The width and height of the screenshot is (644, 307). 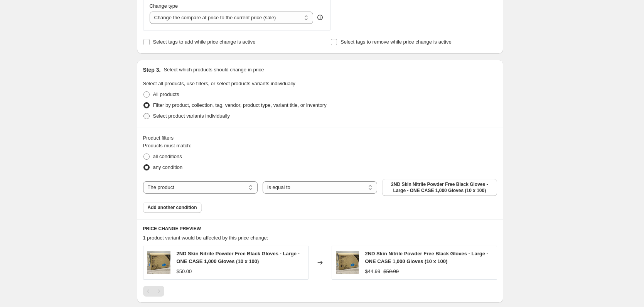 I want to click on span: Change type, so click(x=164, y=6).